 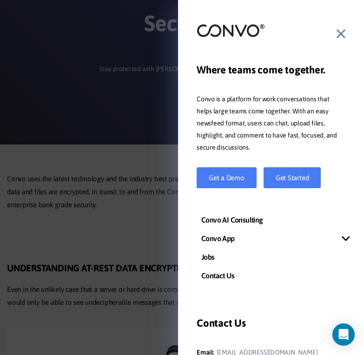 I want to click on a: Get Started, so click(x=292, y=177).